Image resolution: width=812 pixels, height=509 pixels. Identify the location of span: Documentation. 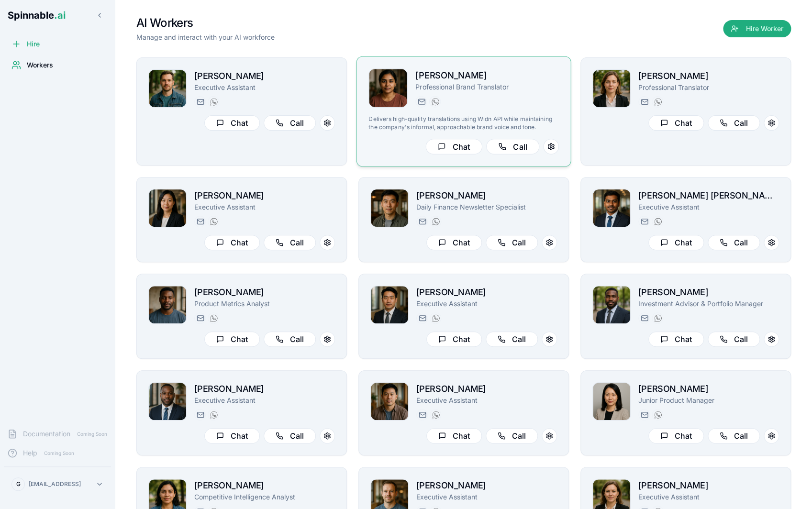
(47, 433).